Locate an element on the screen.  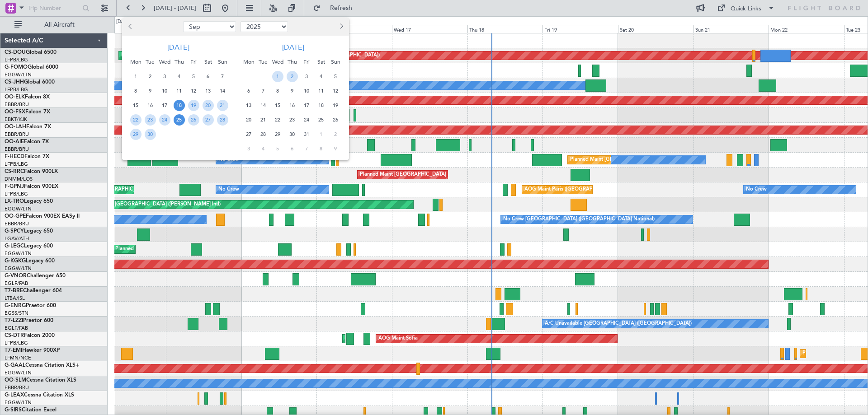
div: 28-9-2025 is located at coordinates (222, 119).